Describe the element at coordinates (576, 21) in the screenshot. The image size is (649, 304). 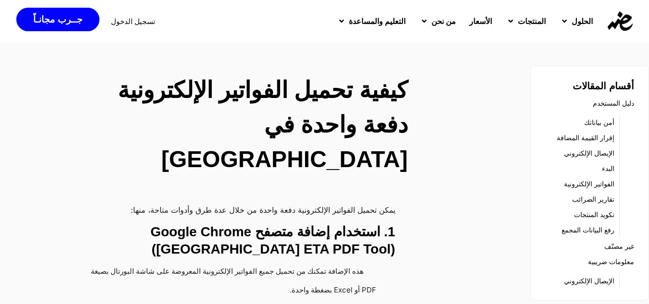
I see `a: الحلول` at that location.